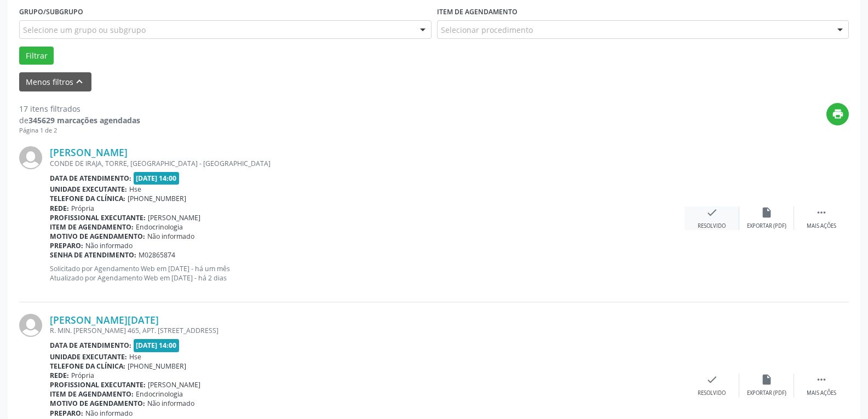 This screenshot has width=868, height=419. Describe the element at coordinates (55, 82) in the screenshot. I see `button: Menos filtroskeyboard_arrow_up` at that location.